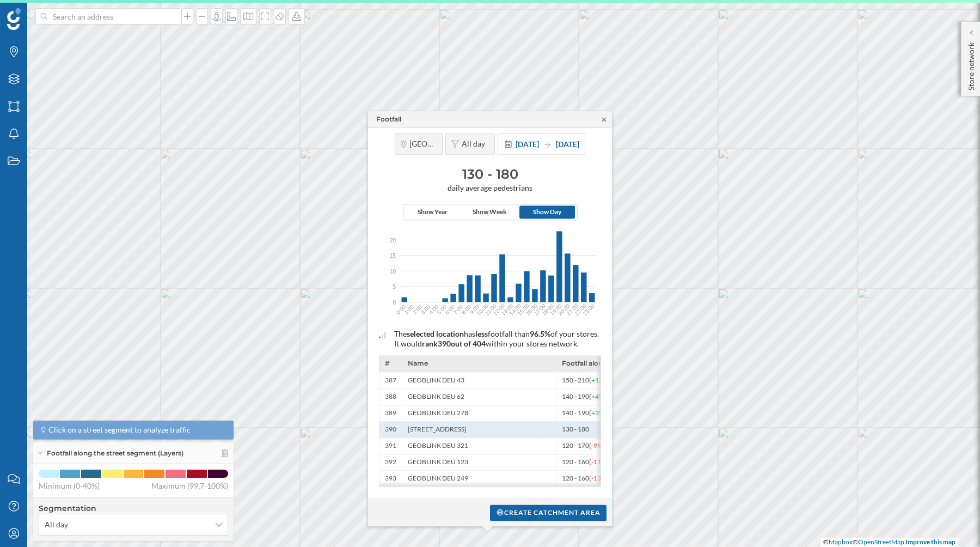 This screenshot has height=547, width=980. What do you see at coordinates (418, 364) in the screenshot?
I see `span: Name` at bounding box center [418, 364].